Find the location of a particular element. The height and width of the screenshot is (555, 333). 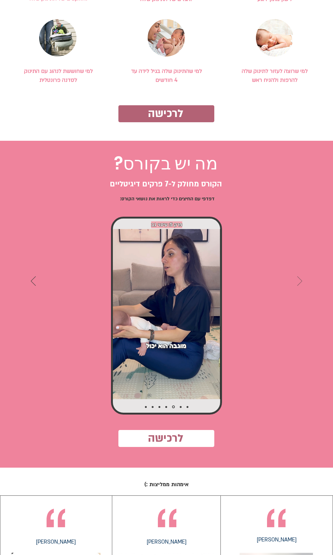

a: פרק 2 is located at coordinates (153, 407).